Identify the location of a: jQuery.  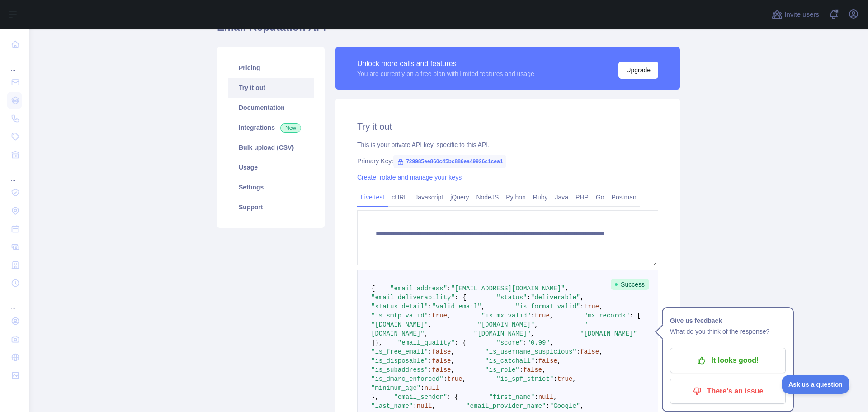
(460, 197).